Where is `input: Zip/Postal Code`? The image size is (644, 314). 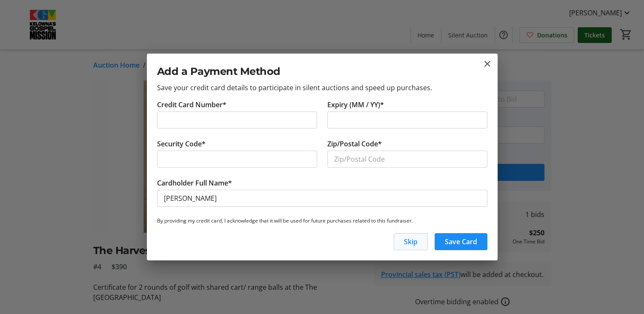
input: Zip/Postal Code is located at coordinates (407, 159).